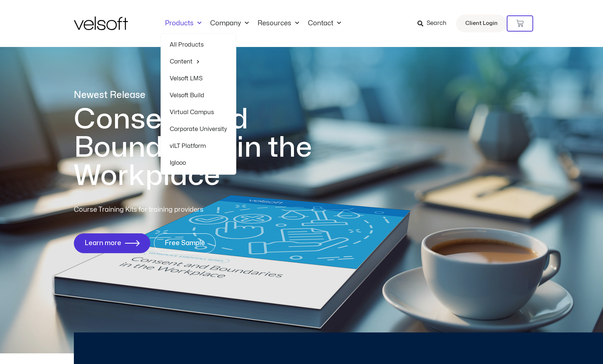  Describe the element at coordinates (435, 23) in the screenshot. I see `a: Search` at that location.